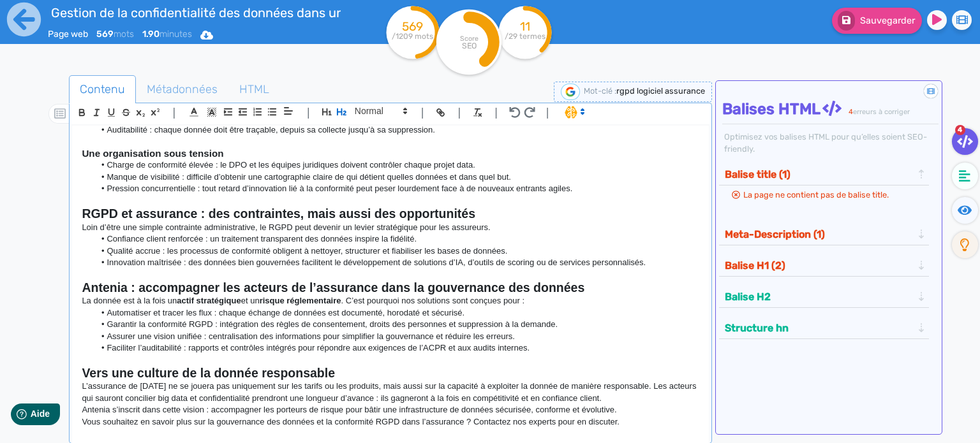 The width and height of the screenshot is (980, 443). What do you see at coordinates (115, 33) in the screenshot?
I see `span: mots` at bounding box center [115, 33].